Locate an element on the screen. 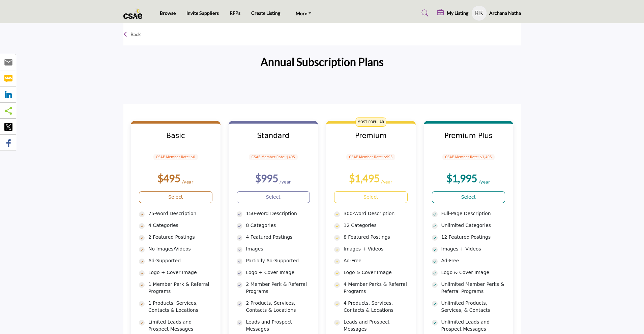 The image size is (644, 334). p: Partially Ad-Supported is located at coordinates (278, 261).